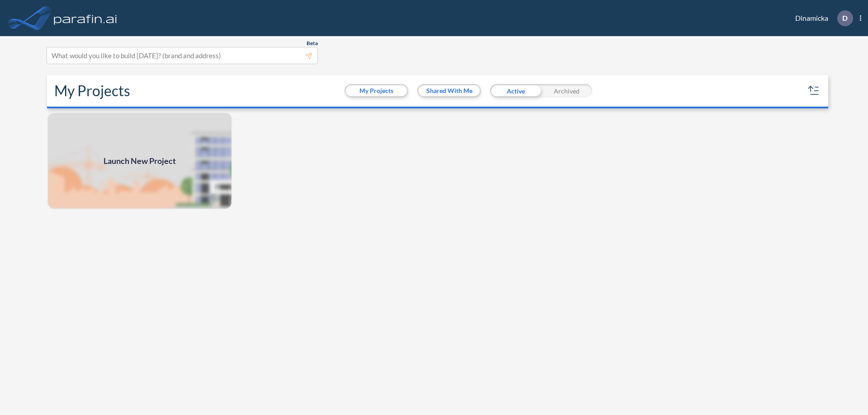 This screenshot has height=415, width=868. Describe the element at coordinates (566, 91) in the screenshot. I see `div: Archived` at that location.